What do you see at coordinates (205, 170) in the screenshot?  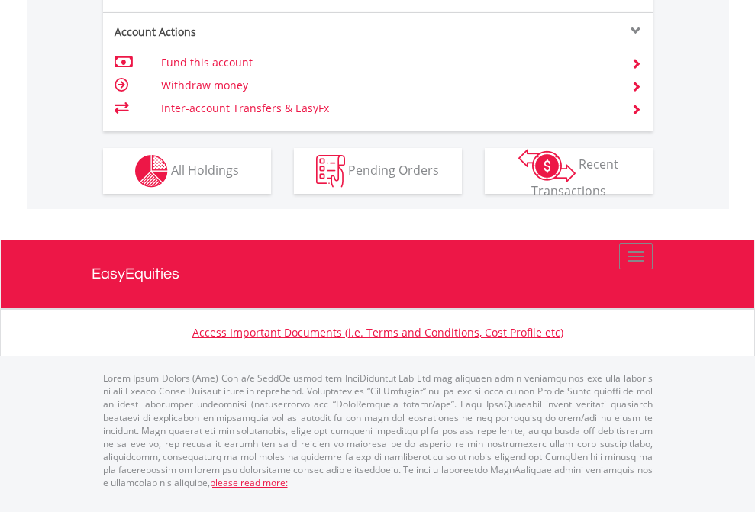 I see `span: All Holdings` at bounding box center [205, 170].